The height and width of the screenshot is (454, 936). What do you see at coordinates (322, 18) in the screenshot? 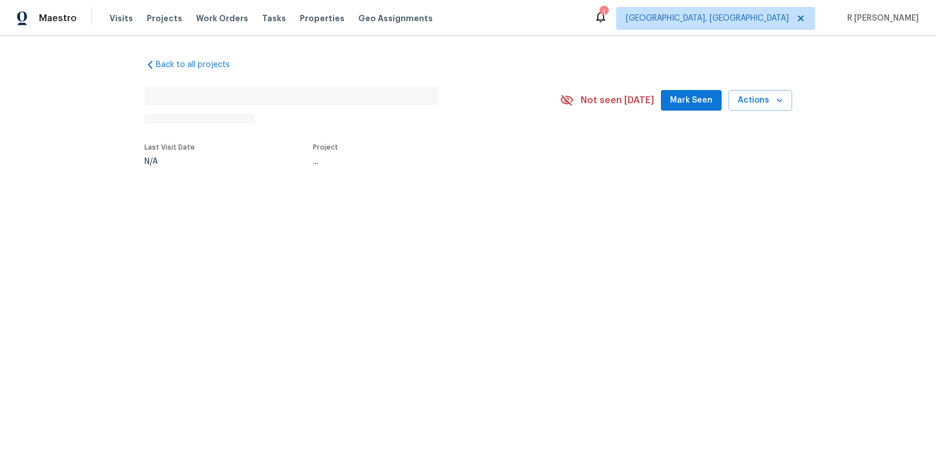
I see `span: Properties` at bounding box center [322, 18].